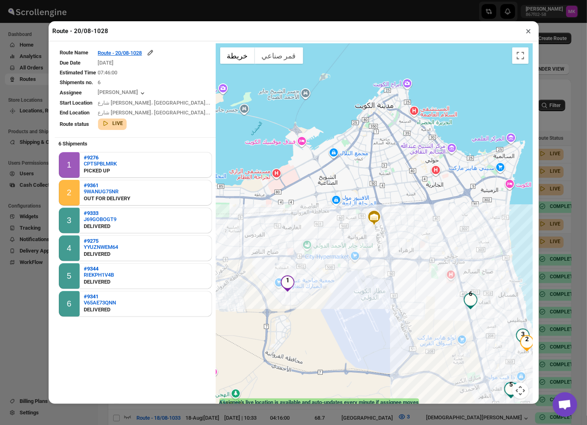 This screenshot has width=587, height=425. Describe the element at coordinates (279, 56) in the screenshot. I see `button: عرض صور القمر الصناعي` at that location.